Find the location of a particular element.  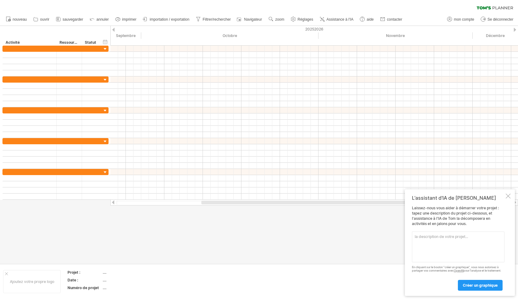

span: Assistance à l'IA is located at coordinates (340, 19).